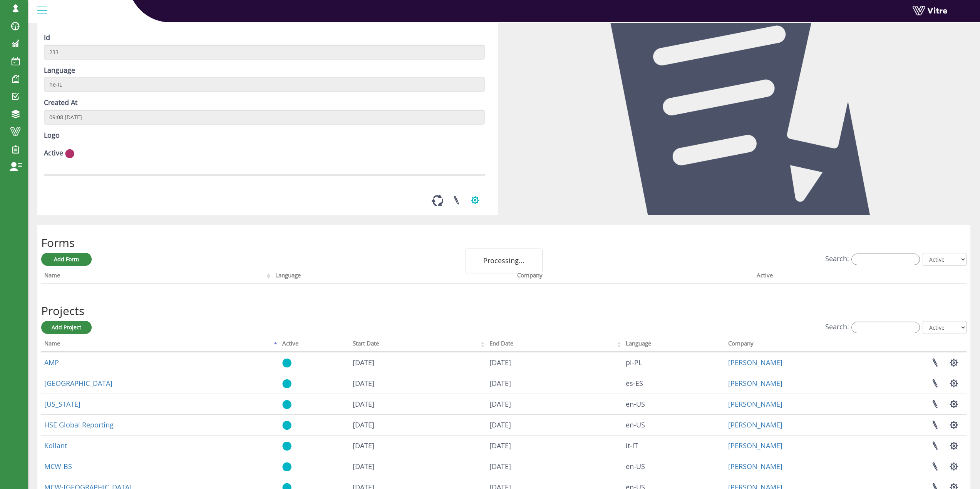 Image resolution: width=980 pixels, height=489 pixels. Describe the element at coordinates (160, 345) in the screenshot. I see `th: Name: activate to sort column descending` at that location.